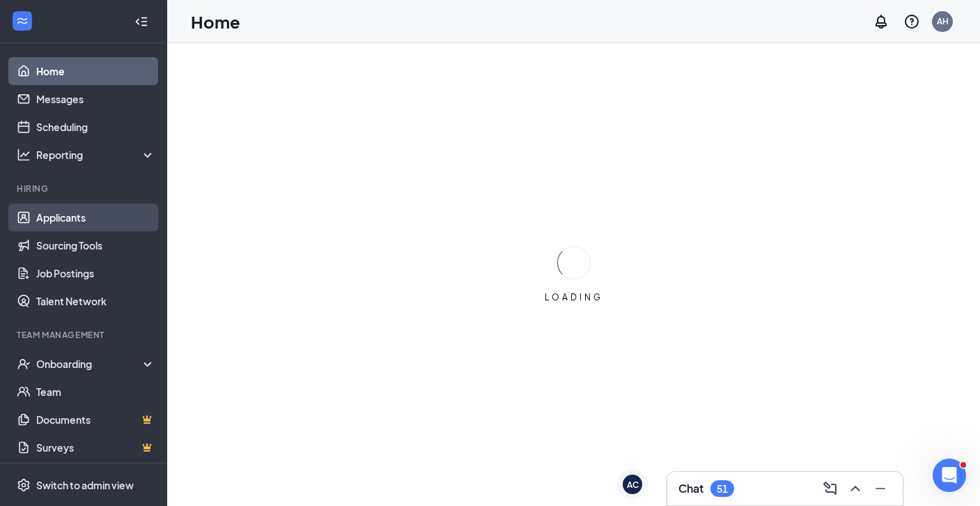  What do you see at coordinates (24, 155) in the screenshot?
I see `svg: Analysis` at bounding box center [24, 155].